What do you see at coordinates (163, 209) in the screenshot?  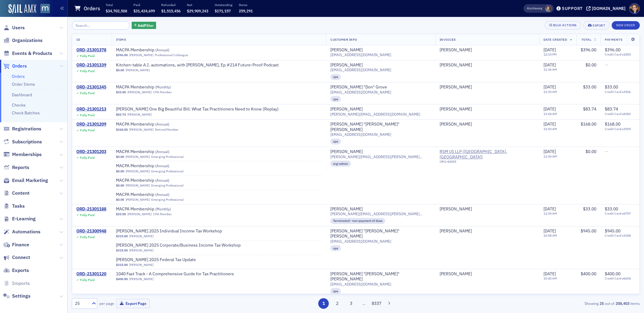 I see `span: ( Monthly )` at bounding box center [163, 209].